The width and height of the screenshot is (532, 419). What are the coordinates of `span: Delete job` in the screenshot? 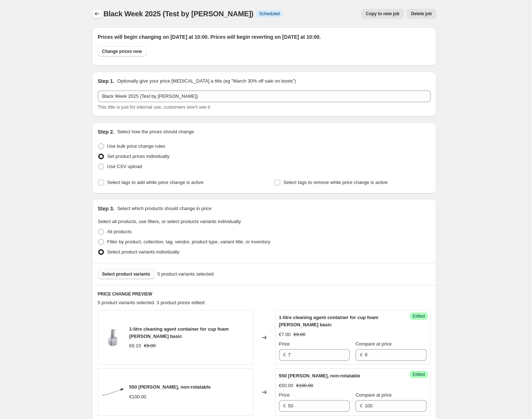 It's located at (421, 14).